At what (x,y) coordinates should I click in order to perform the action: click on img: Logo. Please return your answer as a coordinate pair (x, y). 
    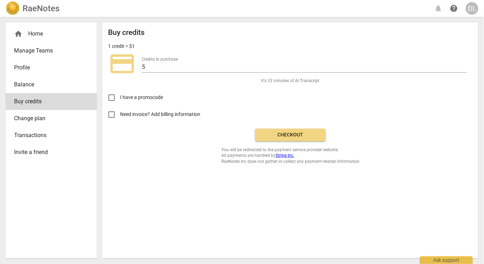
    Looking at the image, I should click on (13, 8).